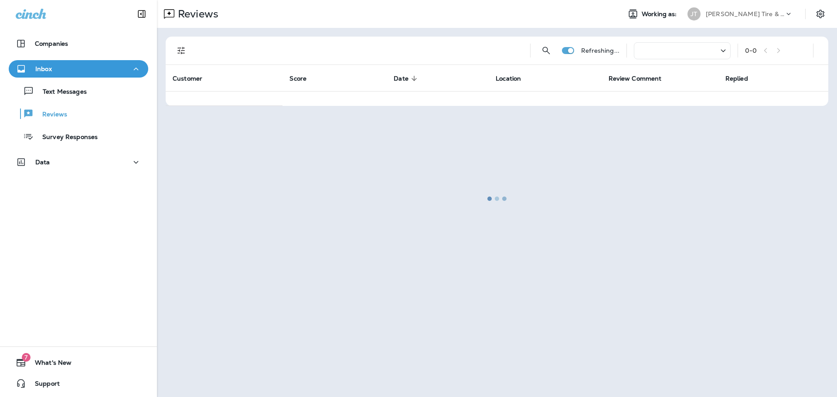 This screenshot has width=837, height=397. Describe the element at coordinates (142, 14) in the screenshot. I see `button: Collapse Sidebar` at that location.